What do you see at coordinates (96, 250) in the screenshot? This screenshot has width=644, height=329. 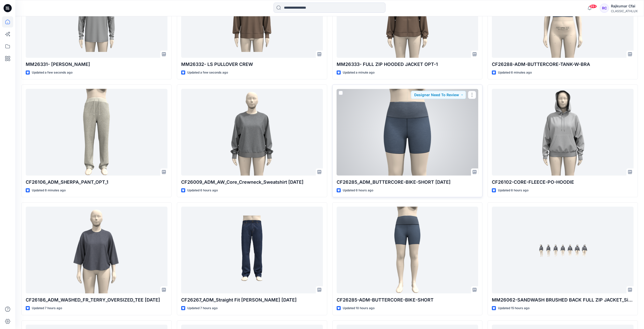 I see `a: CF26186_ADM_WASHED_FR_TERRY_OVERSIZED_TEE 12OCT25` at bounding box center [96, 250].